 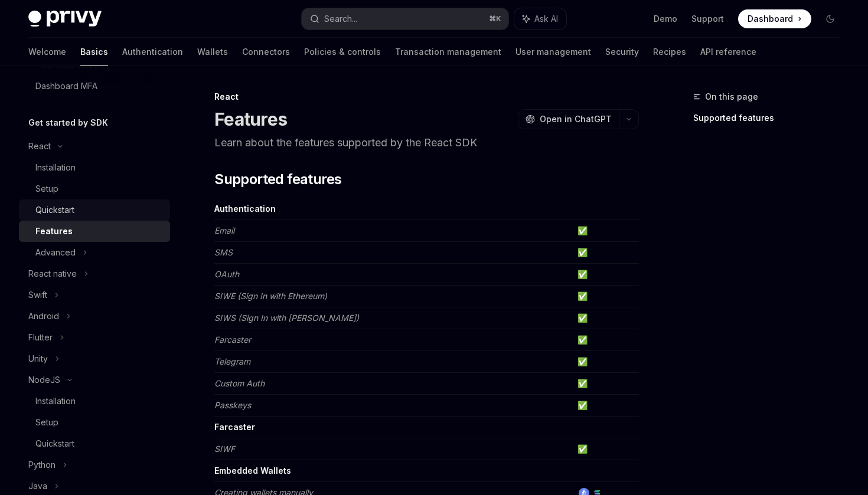 I want to click on button: Open in ChatGPT, so click(x=568, y=119).